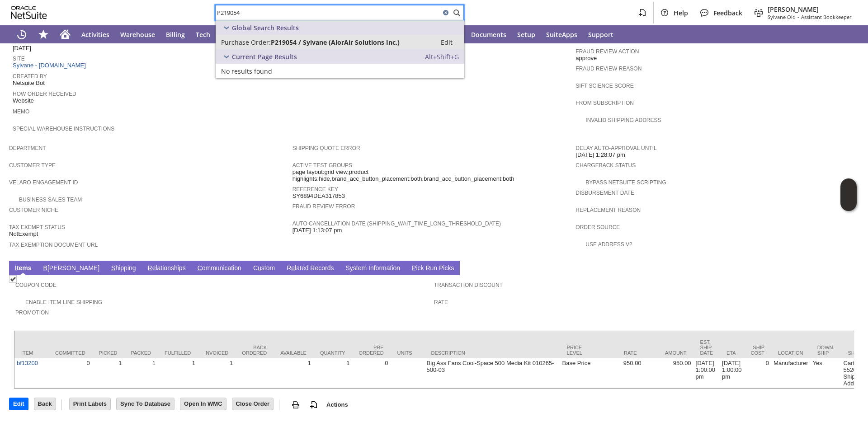 Image resolution: width=868 pixels, height=422 pixels. What do you see at coordinates (669, 373) in the screenshot?
I see `td: 950.00` at bounding box center [669, 373].